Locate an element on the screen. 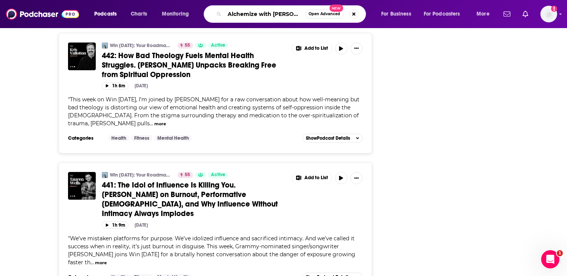 The height and width of the screenshot is (276, 567). img: 442: How Bad Theology Fuels Mental Health Struggles. Kris Vallotton Unpacks Breaking Free from Sp... is located at coordinates (82, 56).